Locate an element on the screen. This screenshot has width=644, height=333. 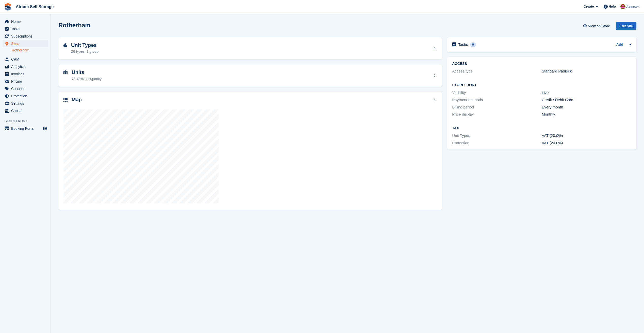
div: Visibility is located at coordinates (497, 93).